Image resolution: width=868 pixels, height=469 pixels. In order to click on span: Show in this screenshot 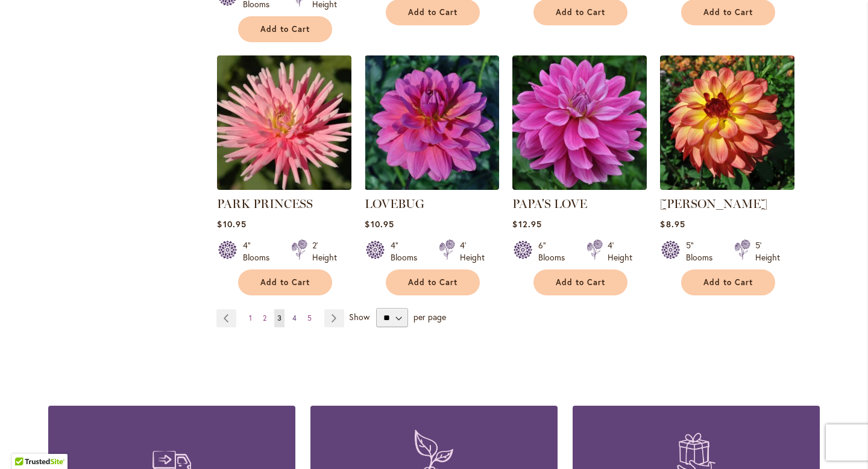, I will do `click(360, 317)`.